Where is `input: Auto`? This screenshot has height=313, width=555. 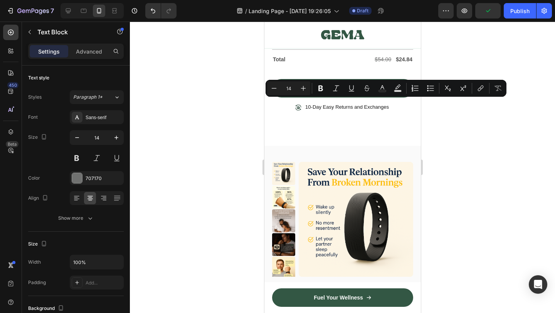
input: Auto is located at coordinates (97, 262).